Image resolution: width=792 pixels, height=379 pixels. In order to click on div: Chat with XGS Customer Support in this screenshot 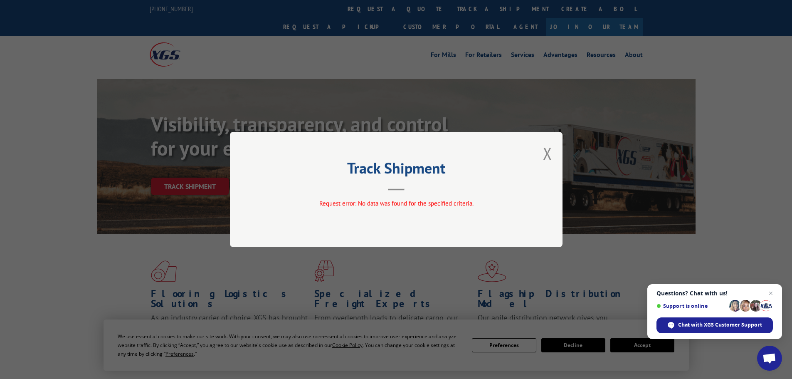, I will do `click(715, 325)`.